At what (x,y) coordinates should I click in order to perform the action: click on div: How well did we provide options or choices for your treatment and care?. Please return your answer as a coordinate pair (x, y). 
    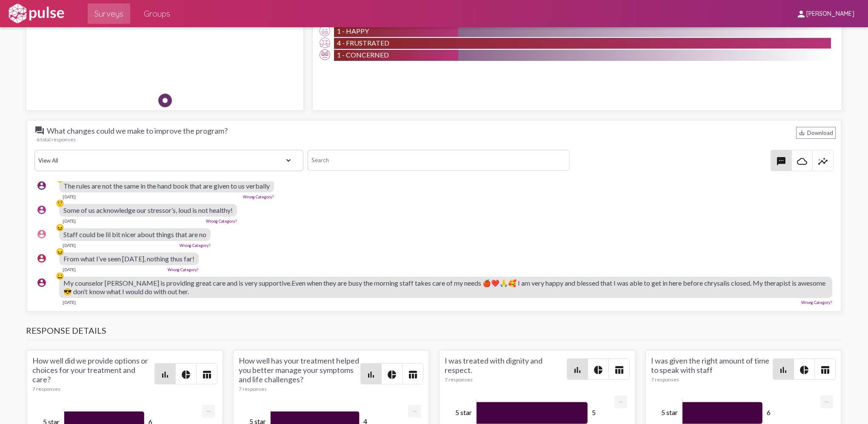
    Looking at the image, I should click on (93, 374).